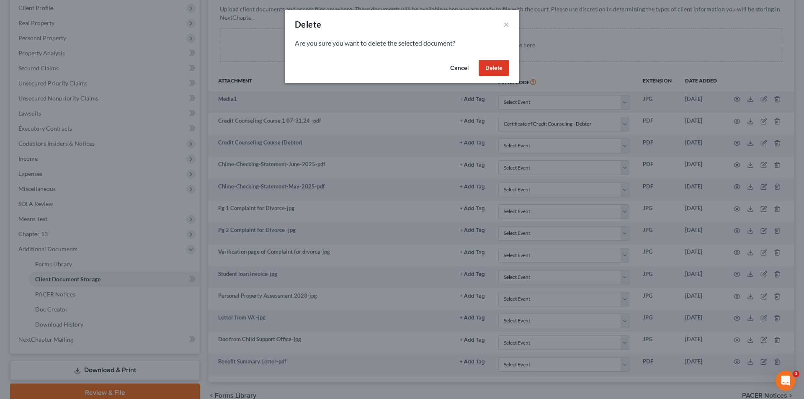  What do you see at coordinates (402, 43) in the screenshot?
I see `p: Are you sure you want to delete the selected document?` at bounding box center [402, 43].